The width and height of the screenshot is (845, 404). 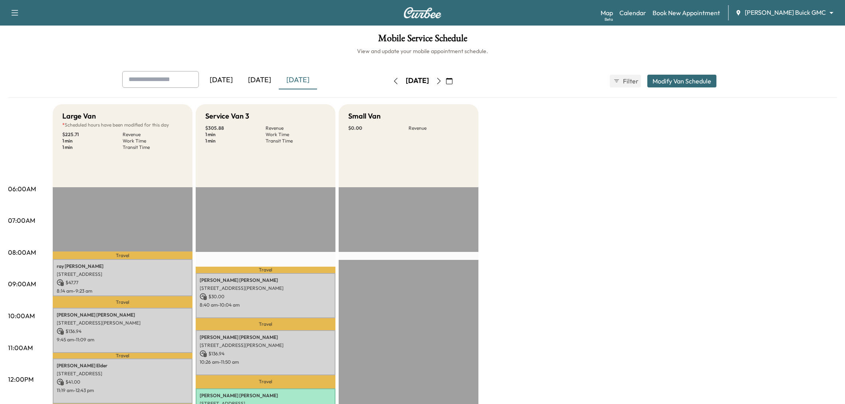 I want to click on p: 10:26 am - 11:50 am, so click(x=265, y=362).